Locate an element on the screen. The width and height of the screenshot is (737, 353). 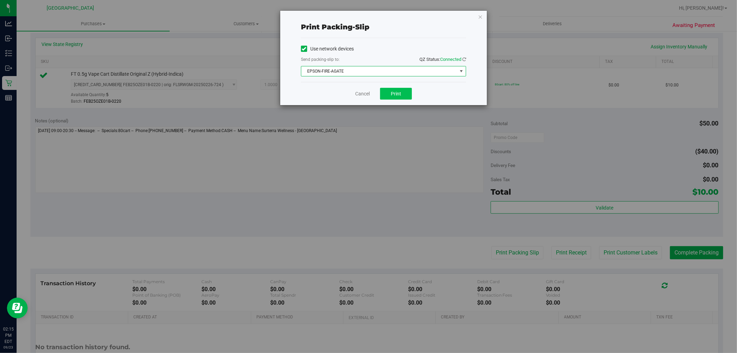
span: select is located at coordinates (461, 71).